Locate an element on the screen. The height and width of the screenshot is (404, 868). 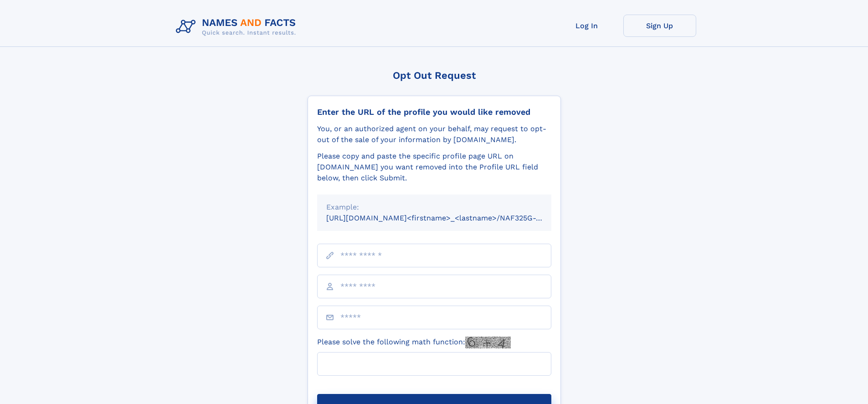
img: Logo Names and Facts is located at coordinates (238, 27).